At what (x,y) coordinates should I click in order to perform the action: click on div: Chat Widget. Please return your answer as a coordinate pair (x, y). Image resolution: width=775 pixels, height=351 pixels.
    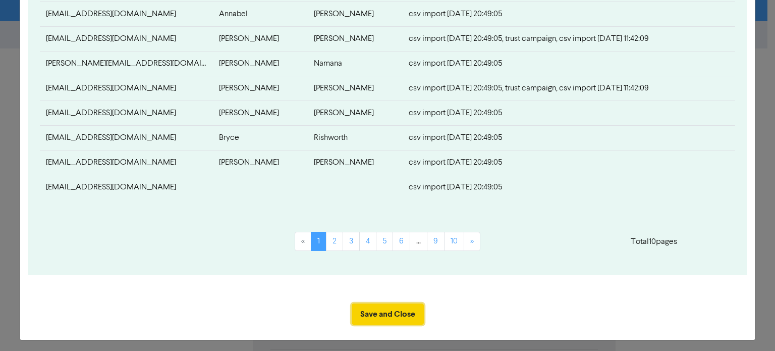
    Looking at the image, I should click on (750, 327).